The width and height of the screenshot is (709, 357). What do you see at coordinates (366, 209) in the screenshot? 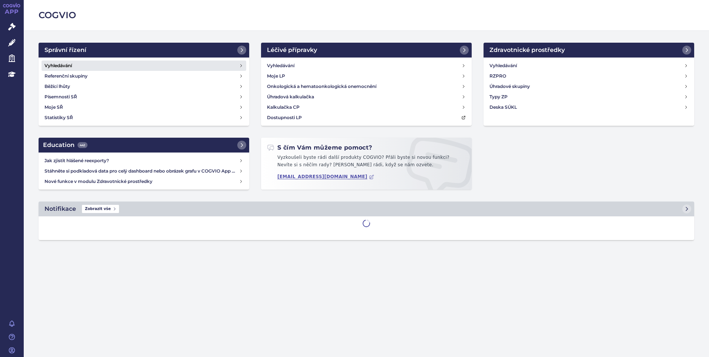
I see `a: NotifikaceZobrazit vše` at bounding box center [366, 209].